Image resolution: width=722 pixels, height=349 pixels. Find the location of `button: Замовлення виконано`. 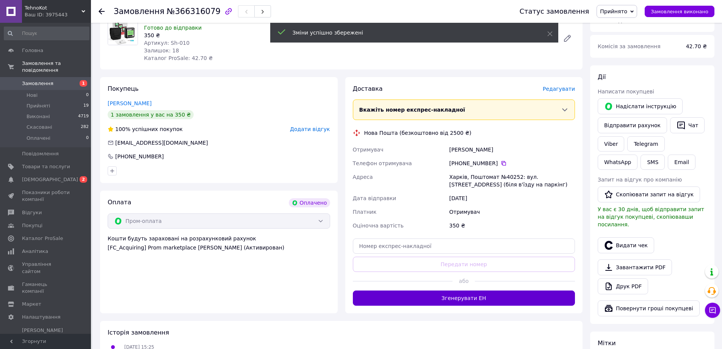

button: Замовлення виконано is located at coordinates (680, 11).